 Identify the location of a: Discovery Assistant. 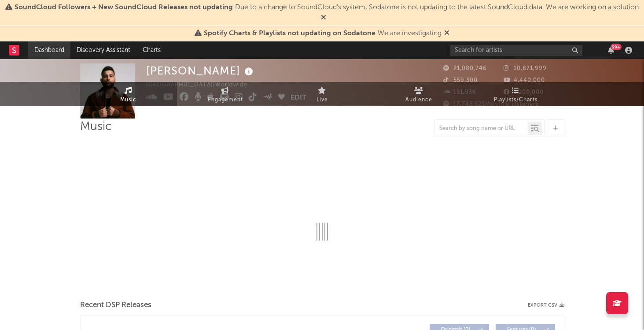
(104, 50).